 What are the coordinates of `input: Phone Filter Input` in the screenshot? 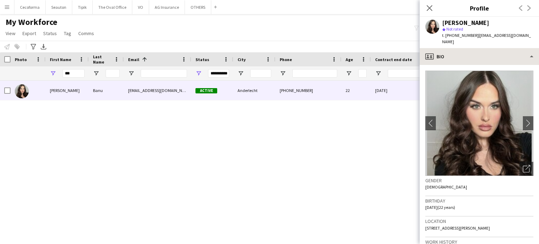 It's located at (315, 73).